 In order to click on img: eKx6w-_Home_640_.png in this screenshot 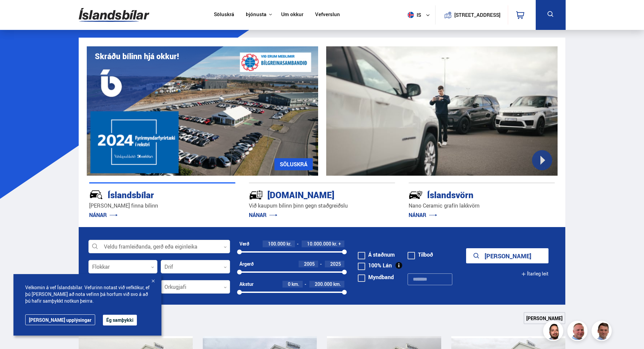, I will do `click(202, 111)`.